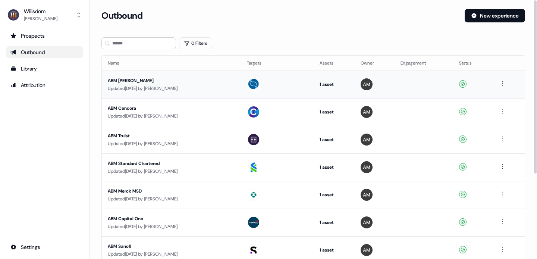  Describe the element at coordinates (44, 69) in the screenshot. I see `a: Go to templates` at that location.